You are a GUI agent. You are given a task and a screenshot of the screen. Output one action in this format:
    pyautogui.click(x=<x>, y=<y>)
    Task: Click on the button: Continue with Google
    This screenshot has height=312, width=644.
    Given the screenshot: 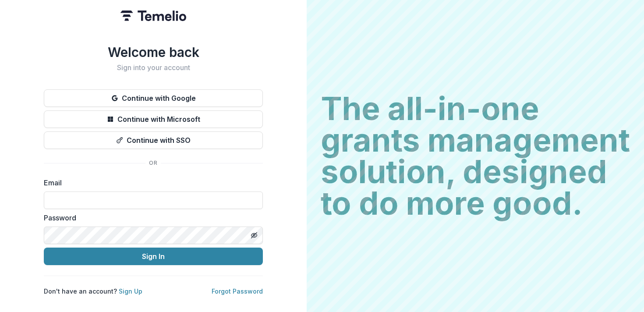 What is the action you would take?
    pyautogui.click(x=153, y=98)
    